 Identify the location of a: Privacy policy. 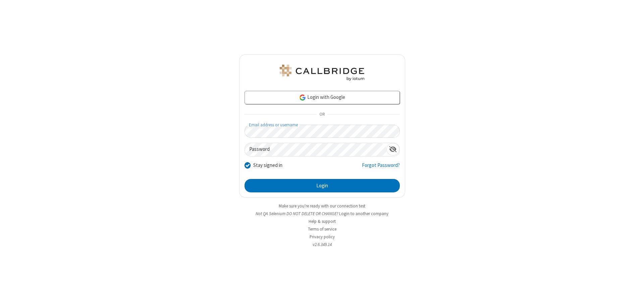
(322, 237).